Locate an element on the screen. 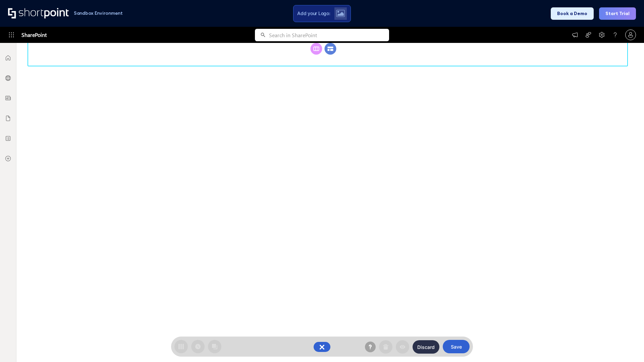 Image resolution: width=644 pixels, height=362 pixels. button: Save is located at coordinates (456, 347).